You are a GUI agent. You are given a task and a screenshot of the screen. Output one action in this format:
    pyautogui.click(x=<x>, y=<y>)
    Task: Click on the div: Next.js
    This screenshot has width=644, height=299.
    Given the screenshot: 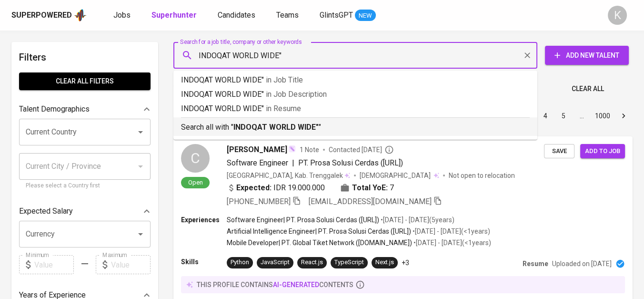 What is the action you would take?
    pyautogui.click(x=384, y=262)
    